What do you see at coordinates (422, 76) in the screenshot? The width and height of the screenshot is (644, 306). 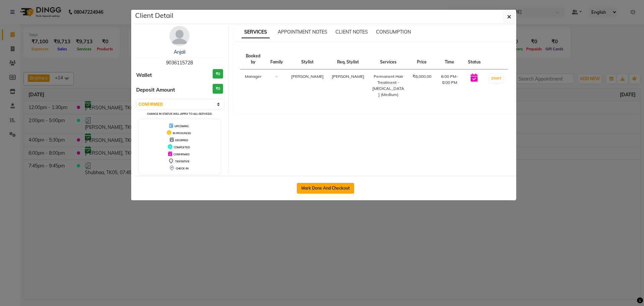 I see `div: ₹8,000.00` at bounding box center [422, 76].